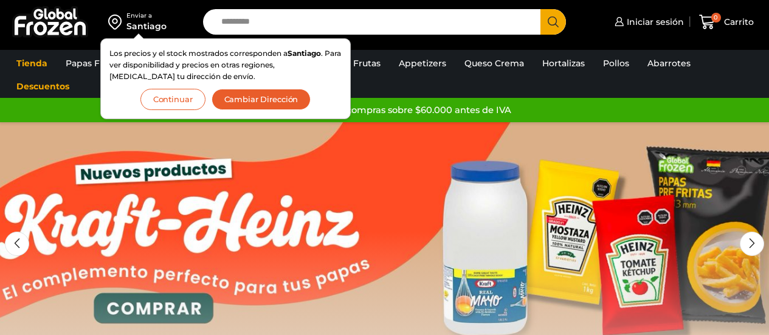  What do you see at coordinates (494, 63) in the screenshot?
I see `a: Queso Crema` at bounding box center [494, 63].